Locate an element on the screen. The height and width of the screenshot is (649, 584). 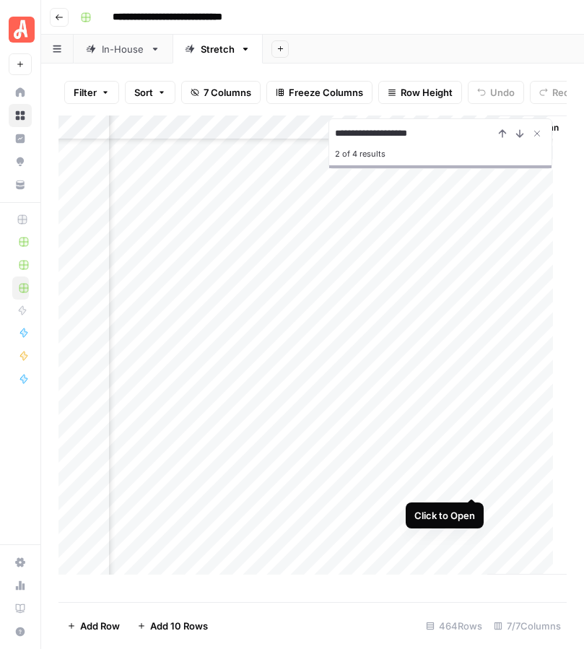
button: Next Result is located at coordinates (520, 134).